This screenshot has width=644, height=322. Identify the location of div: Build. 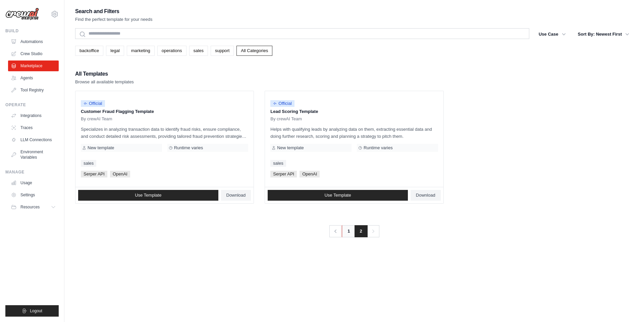
(32, 31).